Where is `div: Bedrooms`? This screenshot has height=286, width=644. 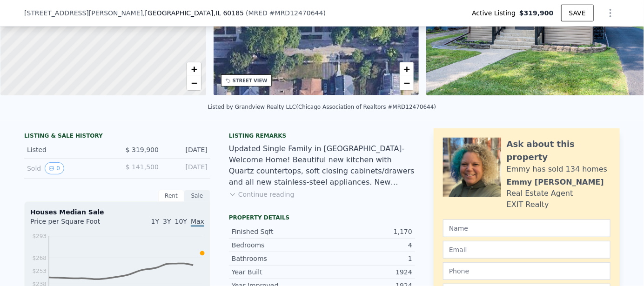 div: Bedrooms is located at coordinates (277, 245).